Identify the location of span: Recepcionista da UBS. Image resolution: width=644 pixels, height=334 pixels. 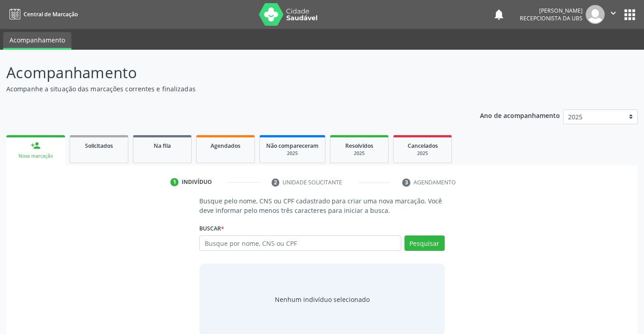
(551, 18).